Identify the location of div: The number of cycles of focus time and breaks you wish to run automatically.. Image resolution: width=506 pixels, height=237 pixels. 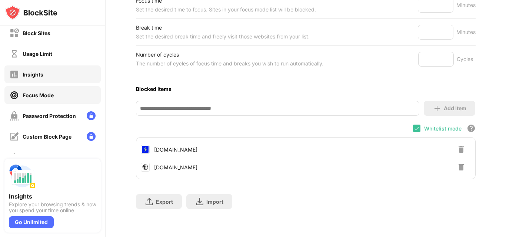
(230, 64).